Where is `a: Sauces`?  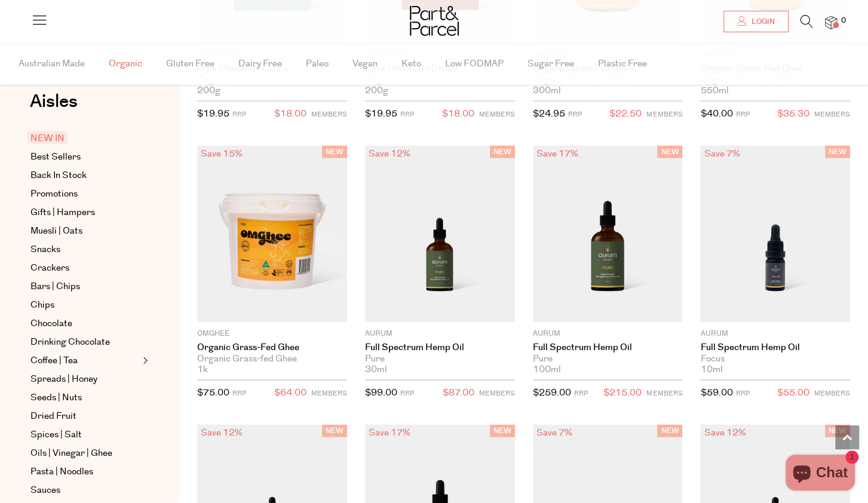 a: Sauces is located at coordinates (85, 491).